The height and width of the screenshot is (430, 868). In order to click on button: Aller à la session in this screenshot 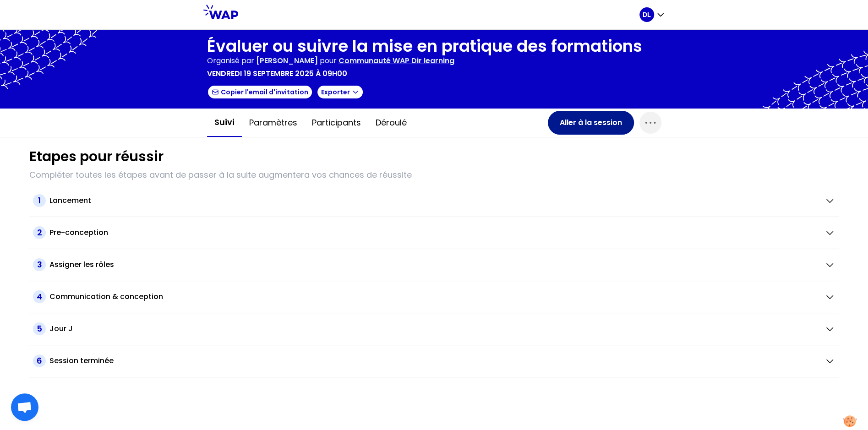, I will do `click(591, 123)`.